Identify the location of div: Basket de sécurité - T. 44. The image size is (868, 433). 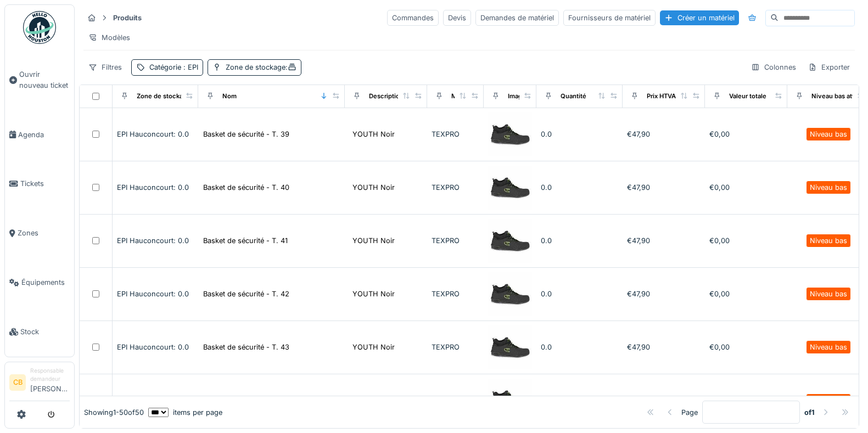
(246, 400).